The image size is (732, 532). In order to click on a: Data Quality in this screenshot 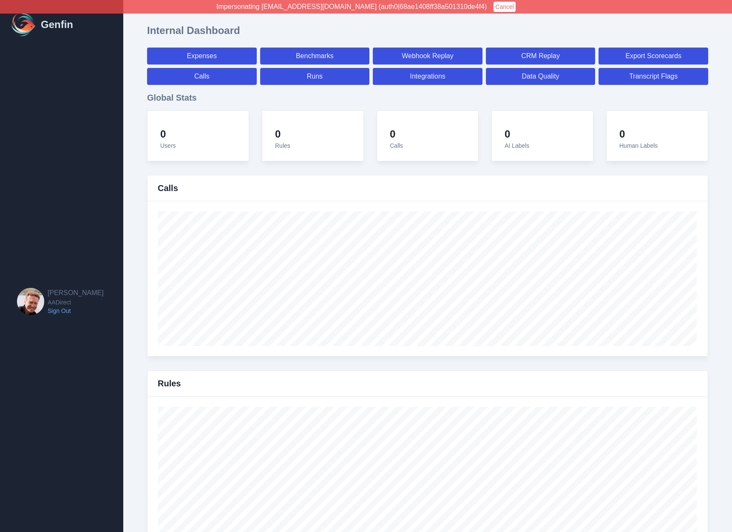, I will do `click(540, 76)`.